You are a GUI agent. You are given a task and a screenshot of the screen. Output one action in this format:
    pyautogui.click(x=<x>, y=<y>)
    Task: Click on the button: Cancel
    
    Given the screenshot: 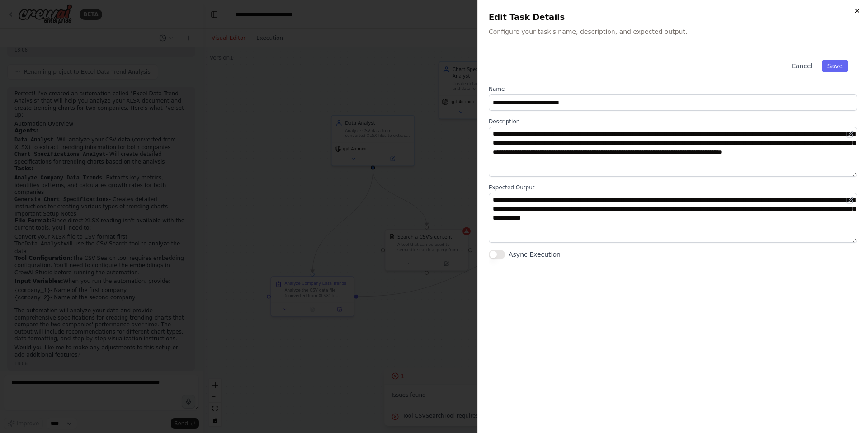 What is the action you would take?
    pyautogui.click(x=801, y=66)
    